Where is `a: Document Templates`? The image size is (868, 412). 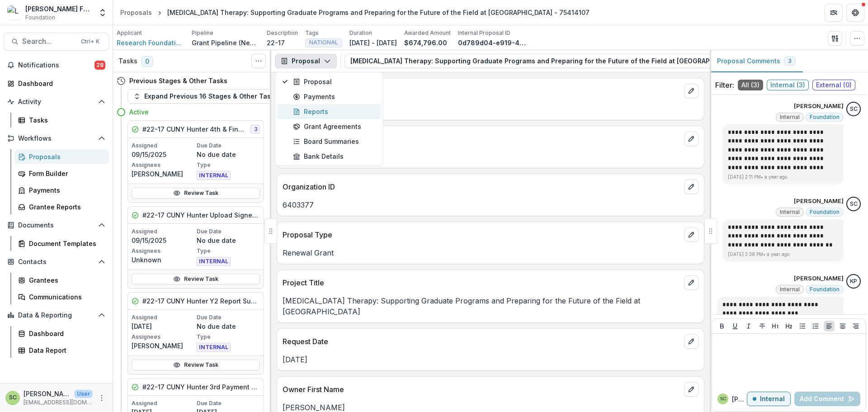
a: Document Templates is located at coordinates (61, 243).